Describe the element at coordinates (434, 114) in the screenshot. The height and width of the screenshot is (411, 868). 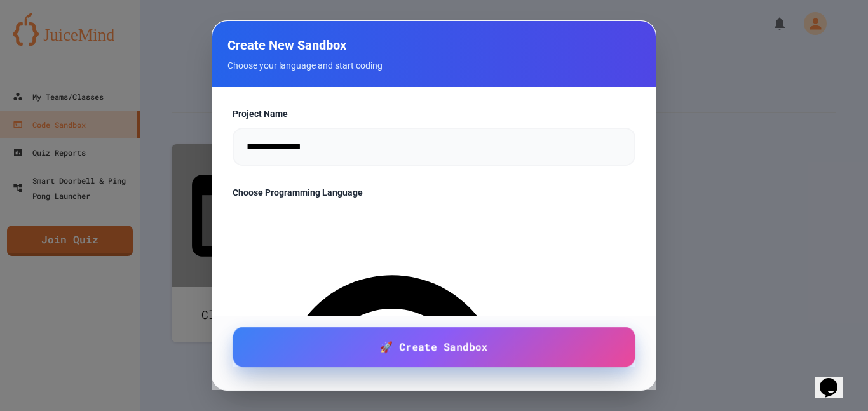
I see `label: Project Name` at that location.